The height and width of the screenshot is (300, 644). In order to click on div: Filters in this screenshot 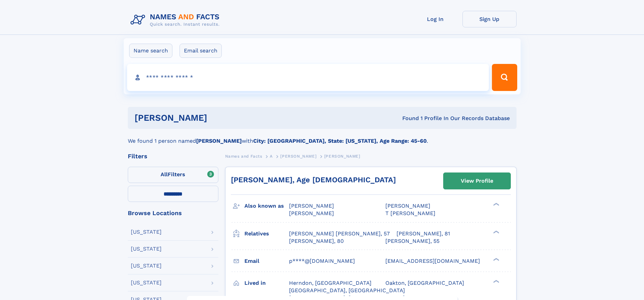, I will do `click(173, 157)`.